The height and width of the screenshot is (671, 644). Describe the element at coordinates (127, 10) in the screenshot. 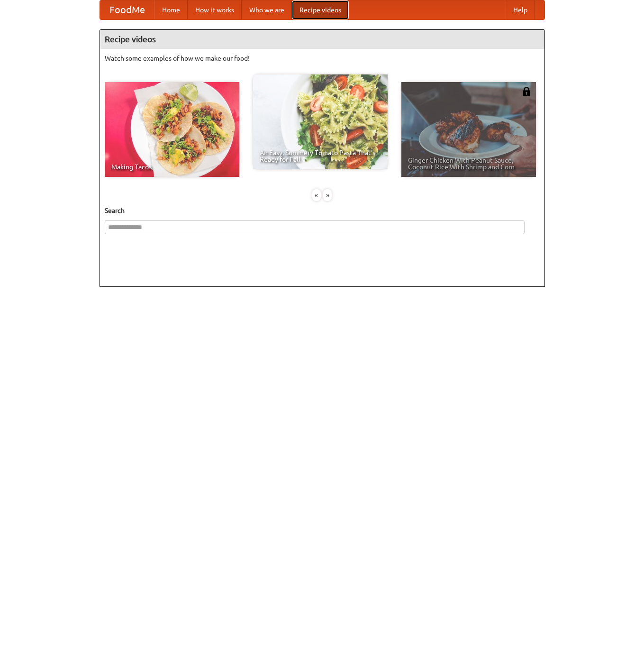

I see `a: FoodMe` at that location.